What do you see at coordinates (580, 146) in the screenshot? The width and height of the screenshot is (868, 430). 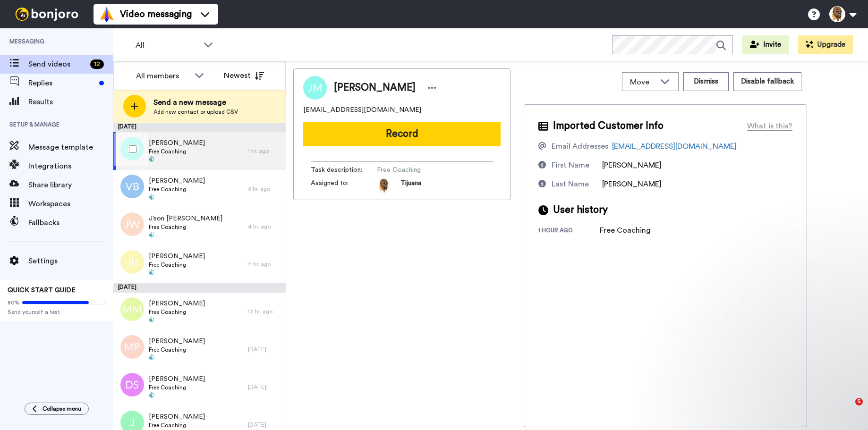 I see `div: Email Addresses` at bounding box center [580, 146].